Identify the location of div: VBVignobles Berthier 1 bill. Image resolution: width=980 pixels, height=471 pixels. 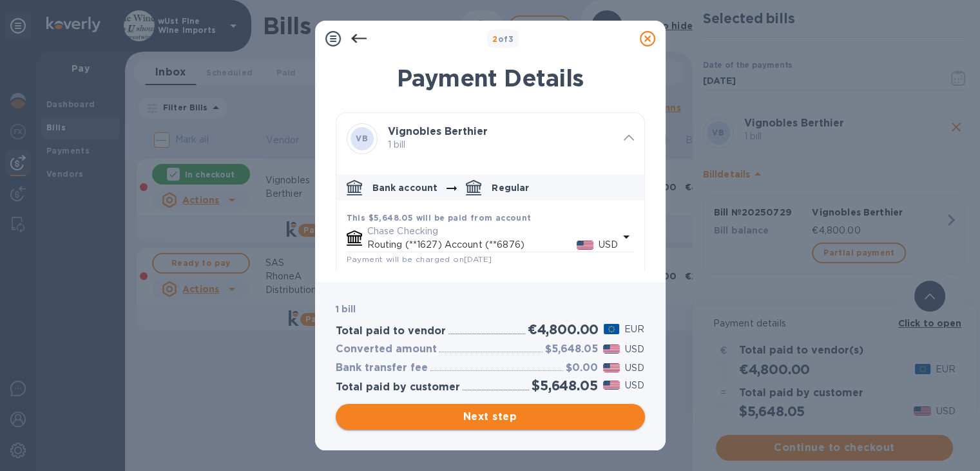
(490, 139).